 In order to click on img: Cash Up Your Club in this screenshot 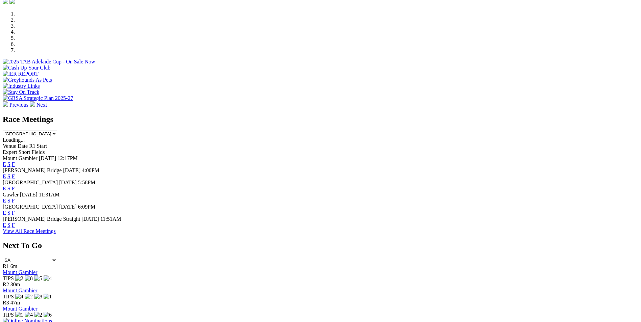, I will do `click(26, 68)`.